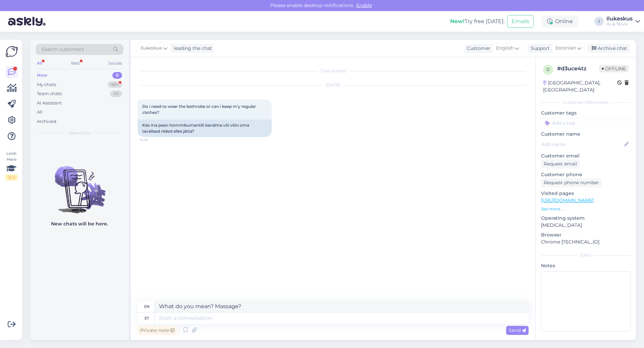 The width and height of the screenshot is (644, 348). What do you see at coordinates (11, 166) in the screenshot?
I see `div: Look Here` at bounding box center [11, 166].